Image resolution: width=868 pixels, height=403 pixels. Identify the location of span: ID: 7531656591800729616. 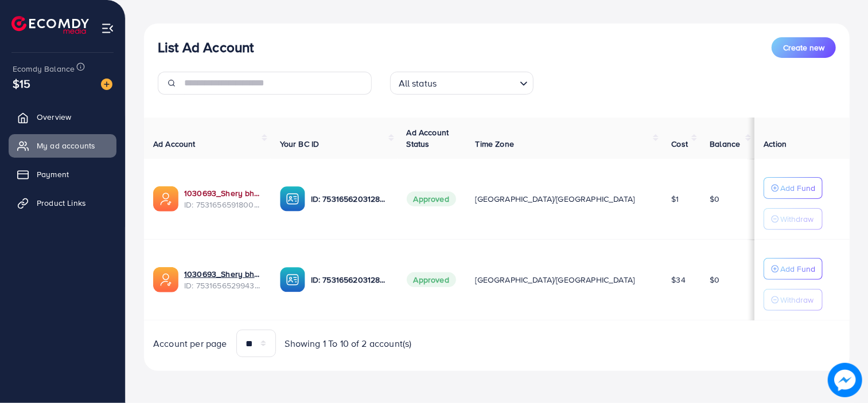
(222, 205).